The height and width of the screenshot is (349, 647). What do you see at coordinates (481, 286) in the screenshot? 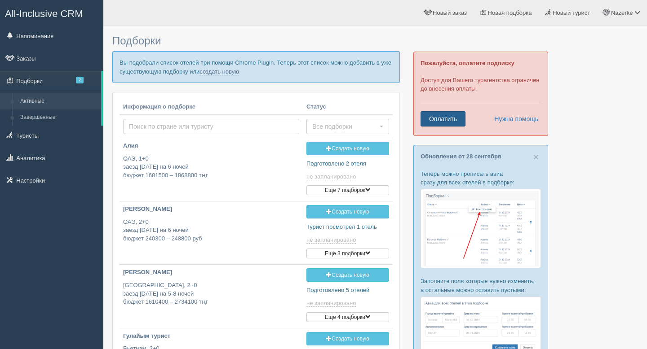
I see `p: Заполните поля которые нужно изменить, а остальные можно оставить пустыми:` at bounding box center [481, 286].